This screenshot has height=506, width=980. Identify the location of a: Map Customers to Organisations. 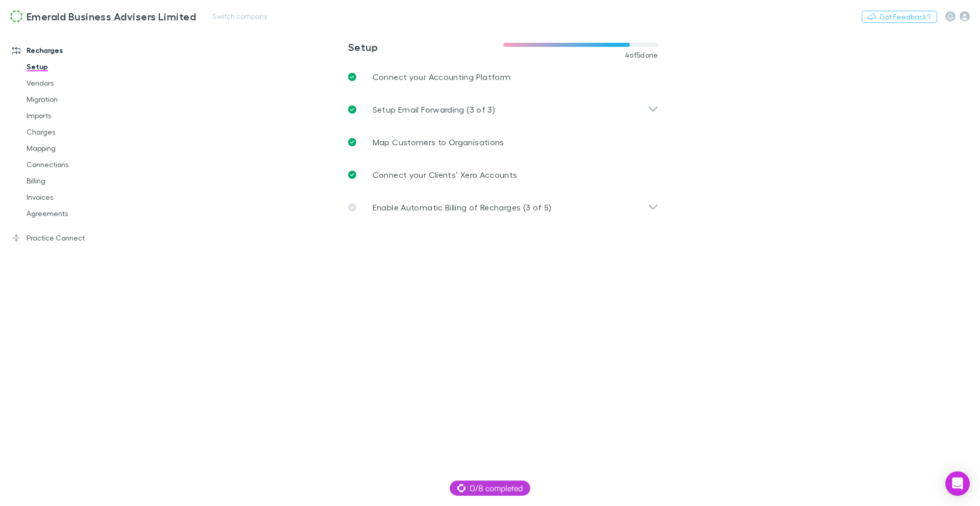
(503, 142).